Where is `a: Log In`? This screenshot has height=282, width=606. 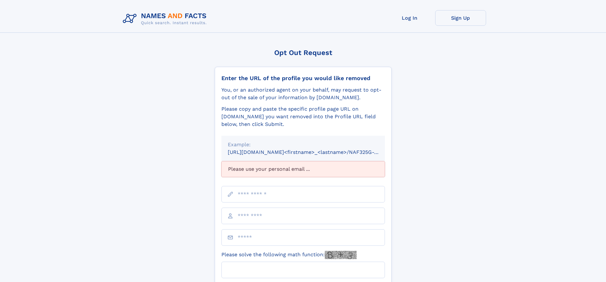 a: Log In is located at coordinates (410, 18).